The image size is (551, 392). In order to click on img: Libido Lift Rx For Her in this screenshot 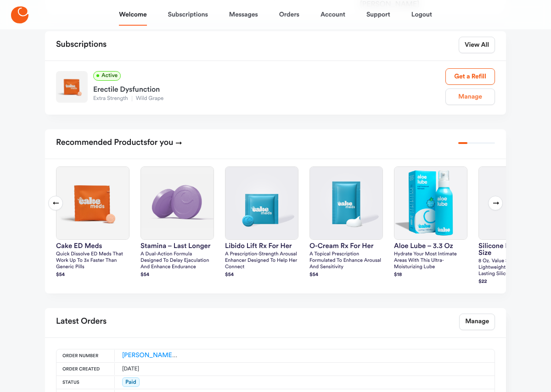, I will do `click(262, 203)`.